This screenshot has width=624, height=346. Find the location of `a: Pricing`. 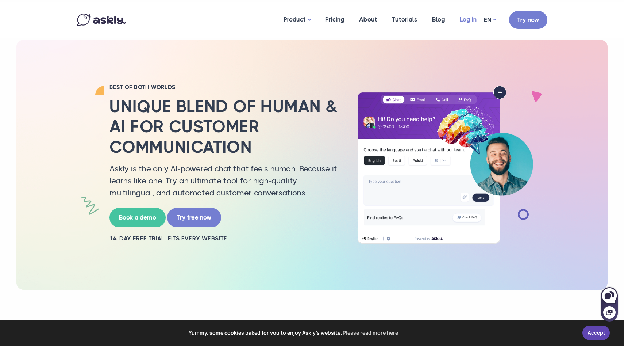

a: Pricing is located at coordinates (335, 19).